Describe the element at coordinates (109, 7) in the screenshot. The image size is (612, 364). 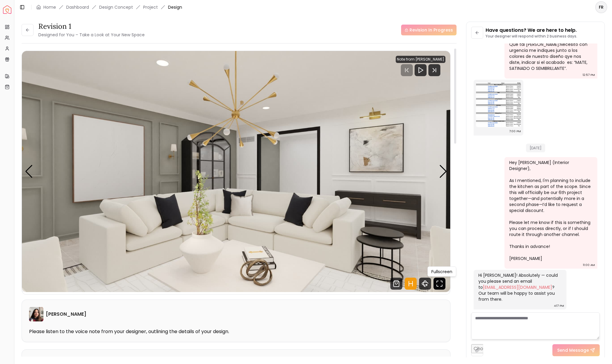
I see `nav: breadcrumb` at that location.